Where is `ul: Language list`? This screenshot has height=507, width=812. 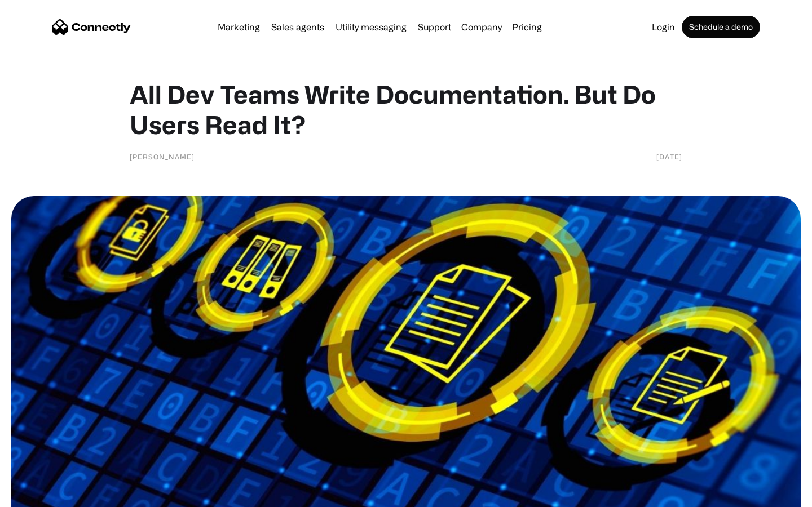 ul: Language list is located at coordinates (45, 495).